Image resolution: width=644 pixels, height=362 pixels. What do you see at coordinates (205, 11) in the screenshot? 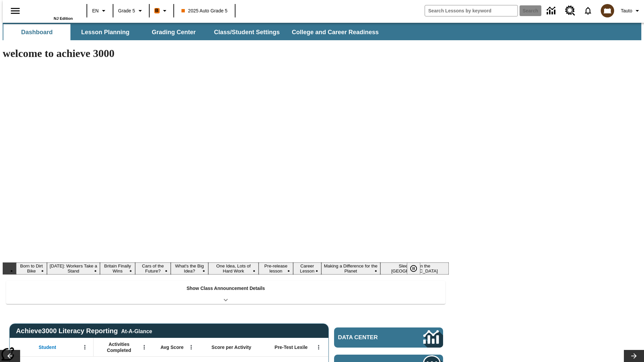
I see `span: 2025 Auto Grade 5` at bounding box center [205, 11].